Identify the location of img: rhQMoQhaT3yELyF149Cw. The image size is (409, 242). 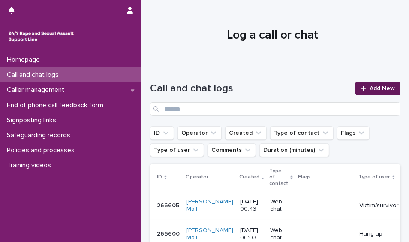
(41, 36).